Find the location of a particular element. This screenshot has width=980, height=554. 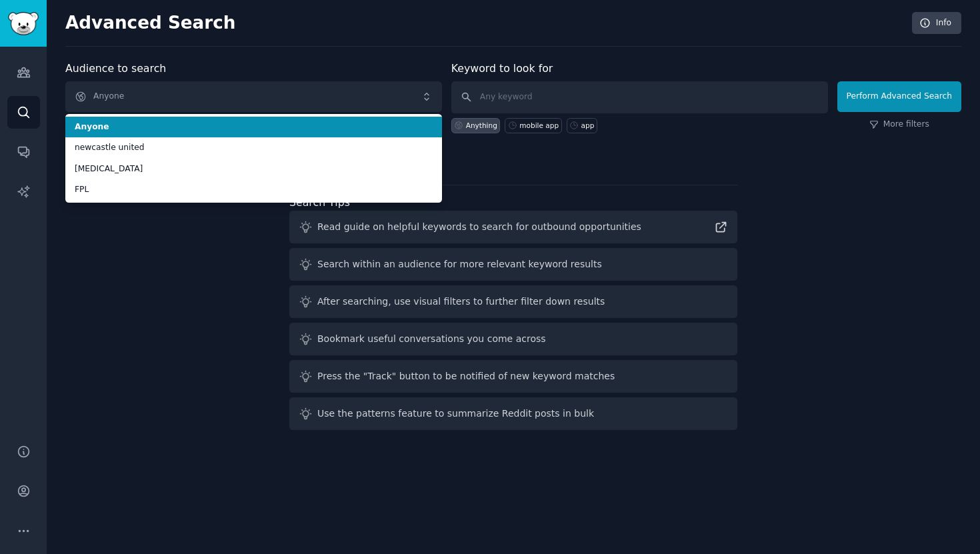

ul: Anyone is located at coordinates (253, 158).